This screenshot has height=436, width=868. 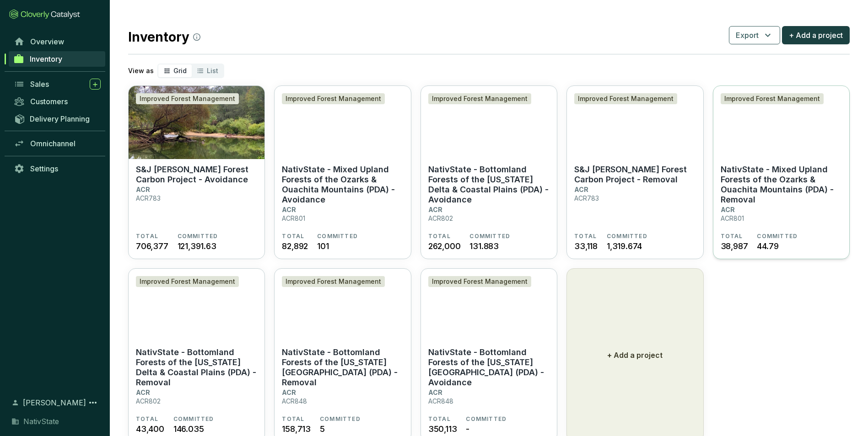 I want to click on img: S&J Taylor Forest Carbon Project - Avoidance, so click(x=197, y=122).